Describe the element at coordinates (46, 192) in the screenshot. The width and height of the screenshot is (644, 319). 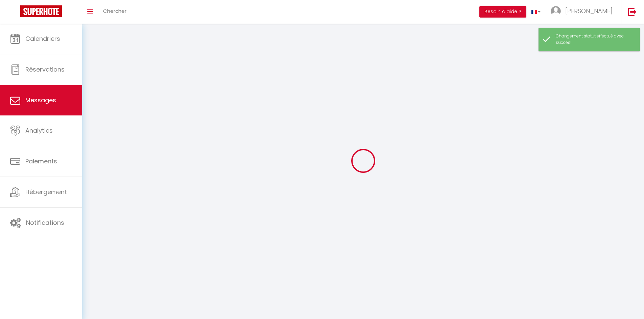
I see `span: Hébergement` at that location.